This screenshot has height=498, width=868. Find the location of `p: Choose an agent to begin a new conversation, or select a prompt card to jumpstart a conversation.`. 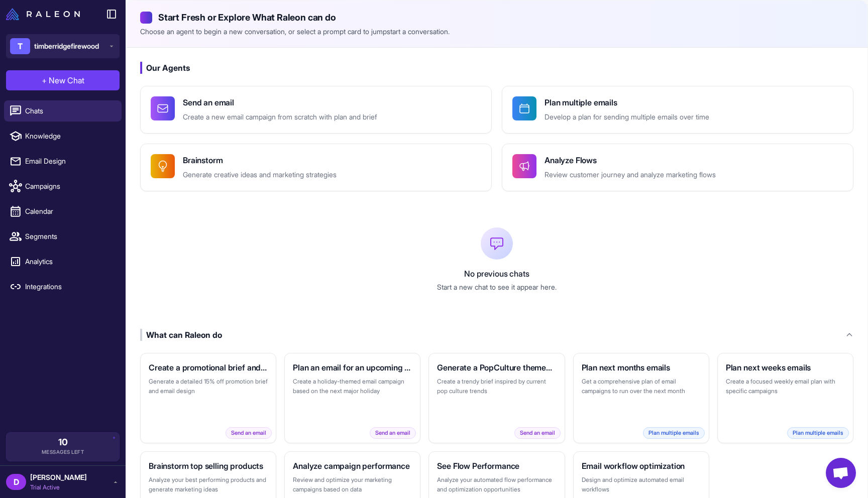

p: Choose an agent to begin a new conversation, or select a prompt card to jumpstart a conversation. is located at coordinates (497, 31).